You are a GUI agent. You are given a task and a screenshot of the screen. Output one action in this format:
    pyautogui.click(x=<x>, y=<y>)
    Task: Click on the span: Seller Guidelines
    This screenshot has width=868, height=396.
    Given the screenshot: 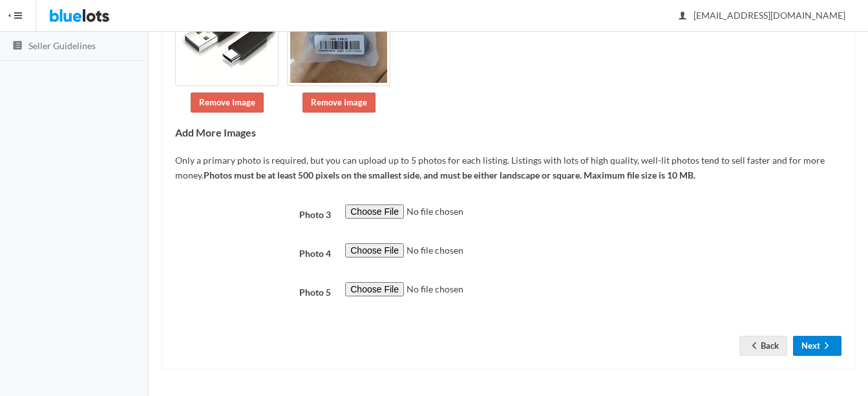 What is the action you would take?
    pyautogui.click(x=62, y=45)
    